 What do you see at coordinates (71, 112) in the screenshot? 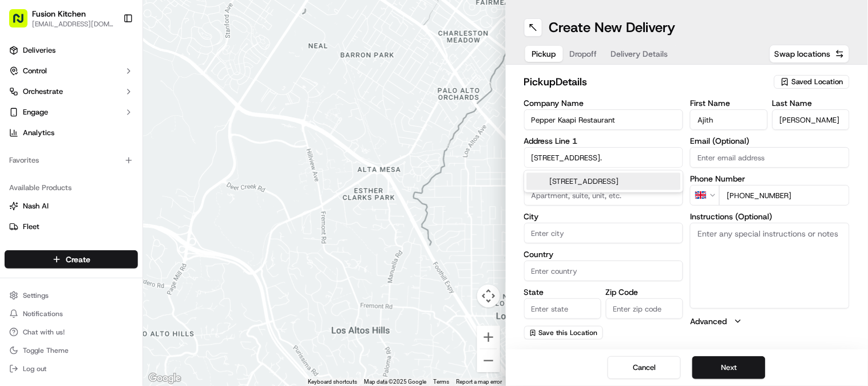
I see `button: Engage` at bounding box center [71, 112].